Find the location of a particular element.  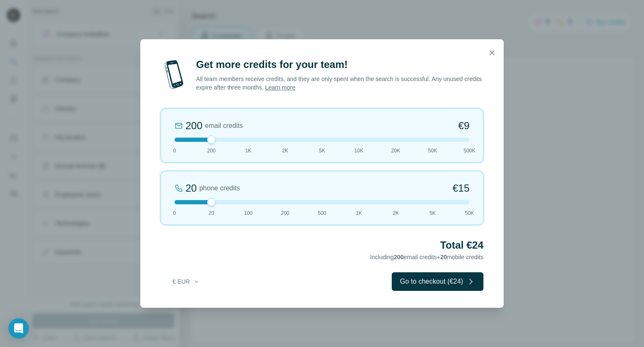

span: €15 is located at coordinates (461, 188).